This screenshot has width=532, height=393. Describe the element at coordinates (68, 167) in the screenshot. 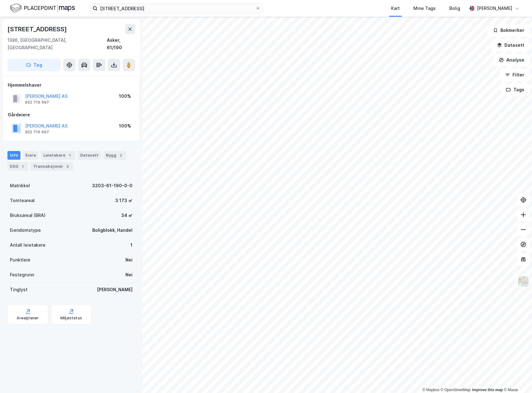

I see `div: 3` at that location.